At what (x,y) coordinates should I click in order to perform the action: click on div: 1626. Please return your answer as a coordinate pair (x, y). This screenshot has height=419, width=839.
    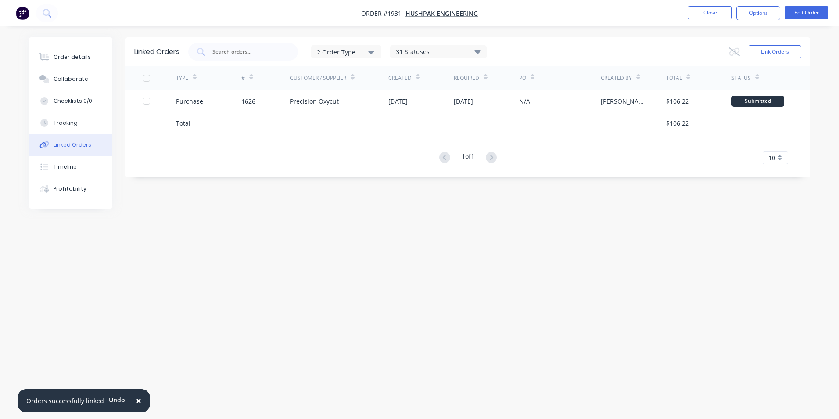
    Looking at the image, I should click on (248, 101).